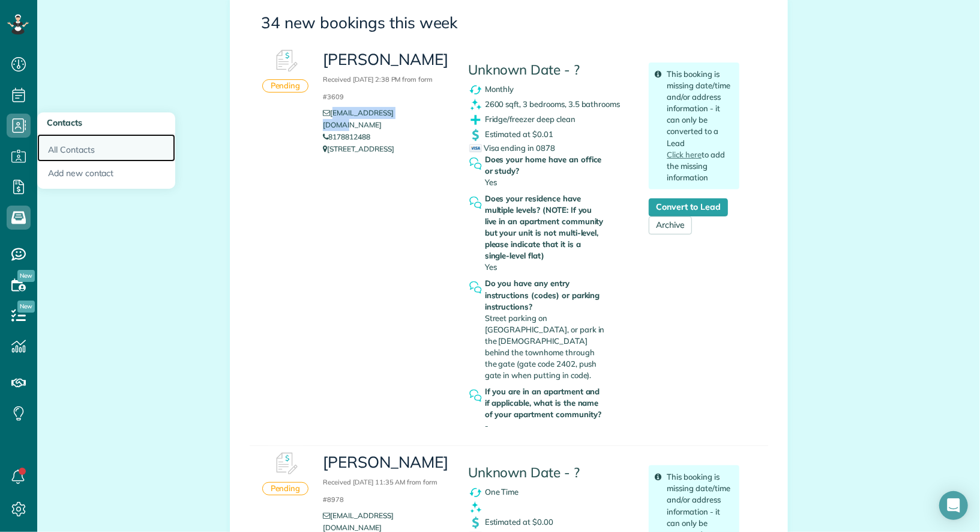 Image resolution: width=980 pixels, height=532 pixels. What do you see at coordinates (106, 148) in the screenshot?
I see `a: All Contacts` at bounding box center [106, 148].